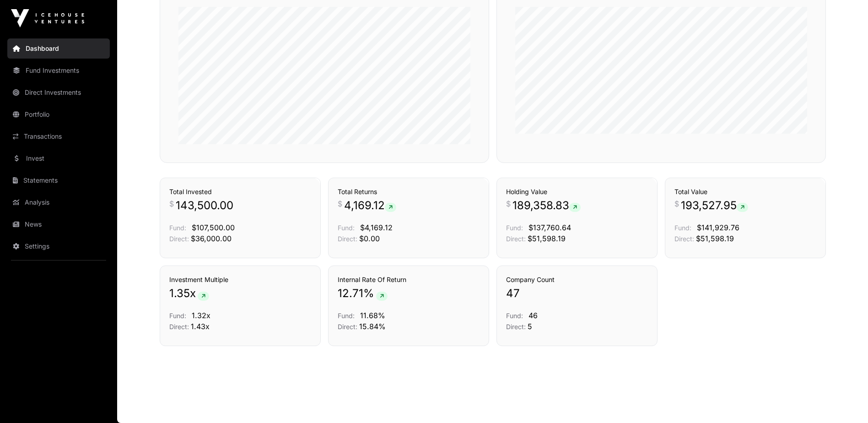  Describe the element at coordinates (533, 316) in the screenshot. I see `span: 46` at that location.